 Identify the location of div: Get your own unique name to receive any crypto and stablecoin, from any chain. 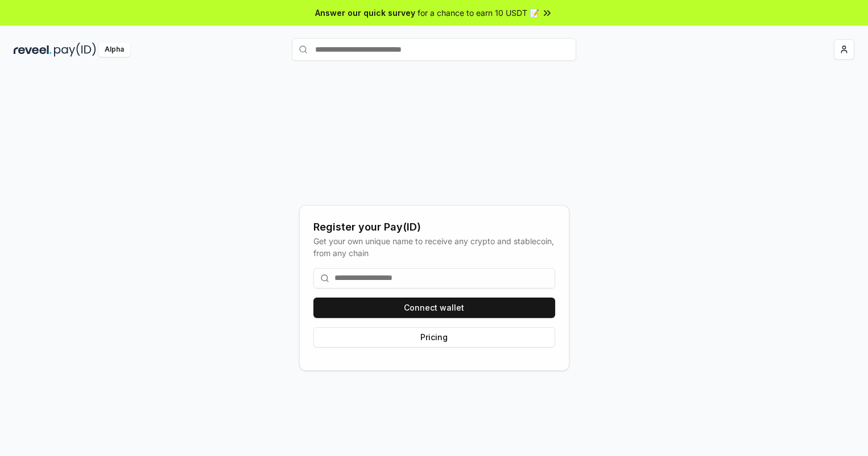
(434, 247).